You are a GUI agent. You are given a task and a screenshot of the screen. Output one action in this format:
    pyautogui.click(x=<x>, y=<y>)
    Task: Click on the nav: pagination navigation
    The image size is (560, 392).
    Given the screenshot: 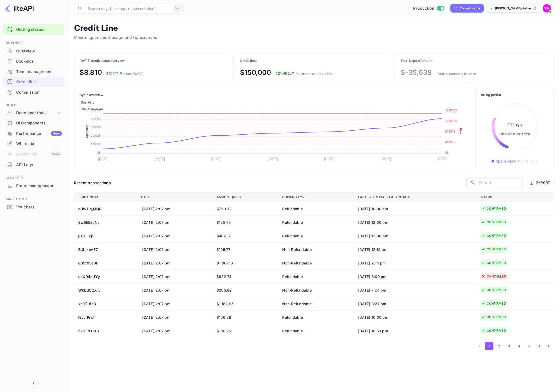 What is the action you would take?
    pyautogui.click(x=514, y=346)
    